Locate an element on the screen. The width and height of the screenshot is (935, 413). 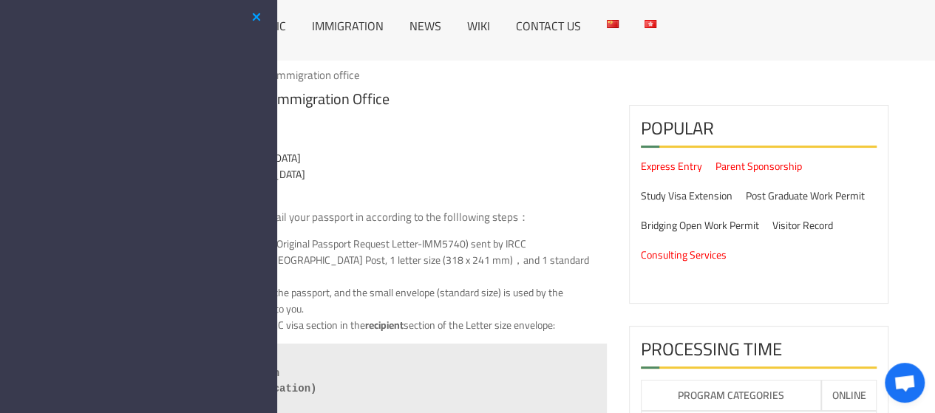
li: The letter size envelope is used to mail in the passport, and the small envelope (standard size) ... is located at coordinates (350, 301).